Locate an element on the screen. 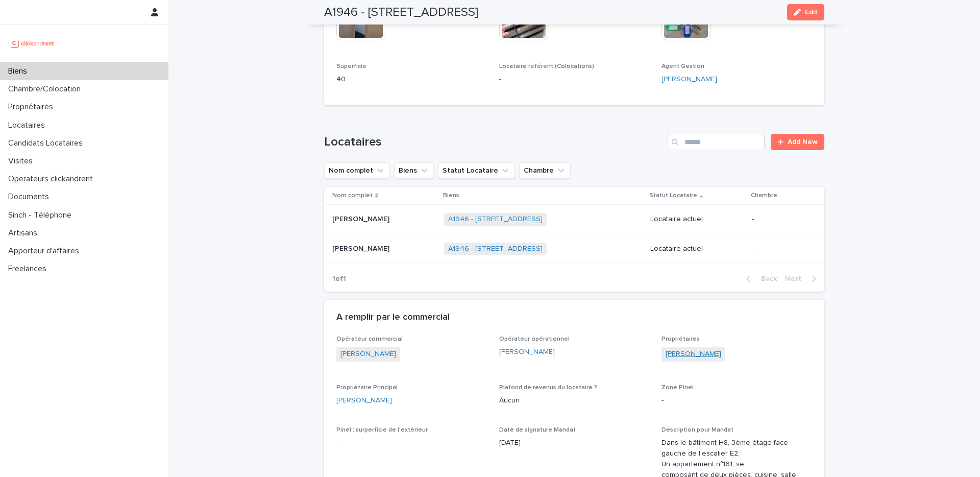  div: Search is located at coordinates (716, 142).